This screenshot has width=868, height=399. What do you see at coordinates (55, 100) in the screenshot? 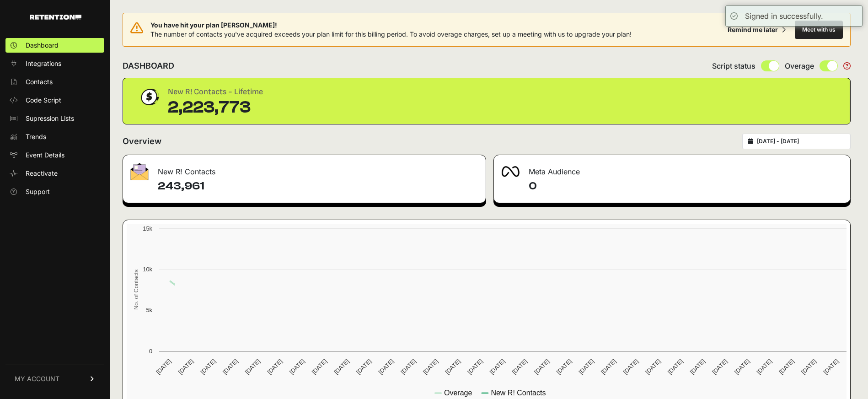
I see `a: Code Script` at bounding box center [55, 100].